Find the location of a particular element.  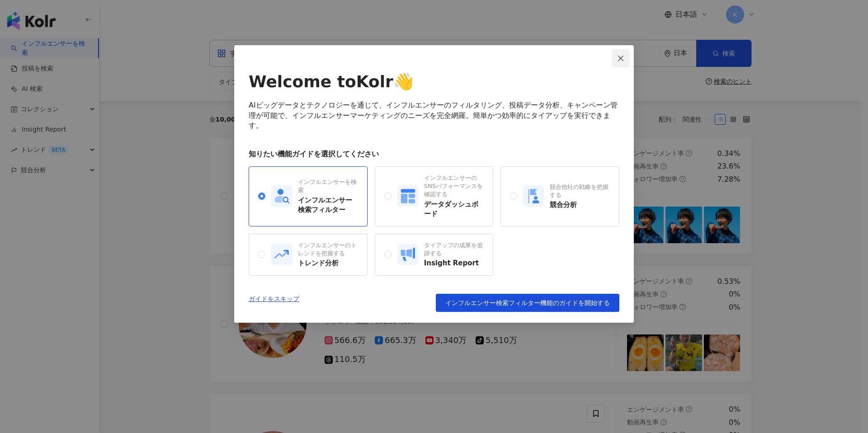

div: インフルエンサーを検索 is located at coordinates (328, 186).